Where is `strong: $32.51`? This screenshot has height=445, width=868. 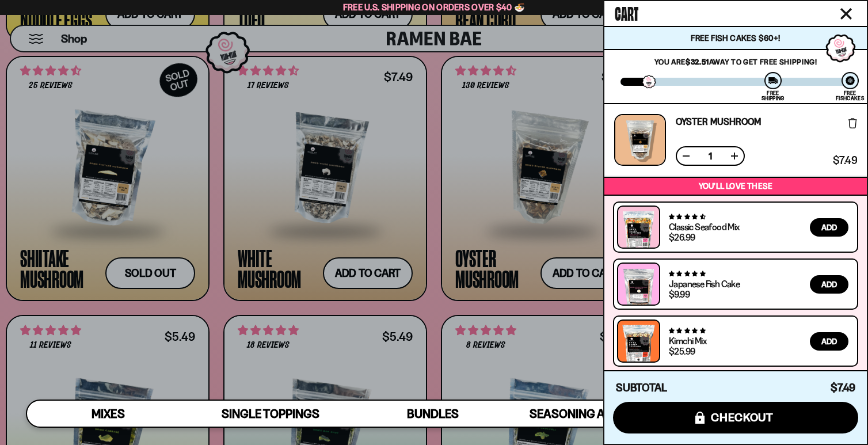 strong: $32.51 is located at coordinates (697, 61).